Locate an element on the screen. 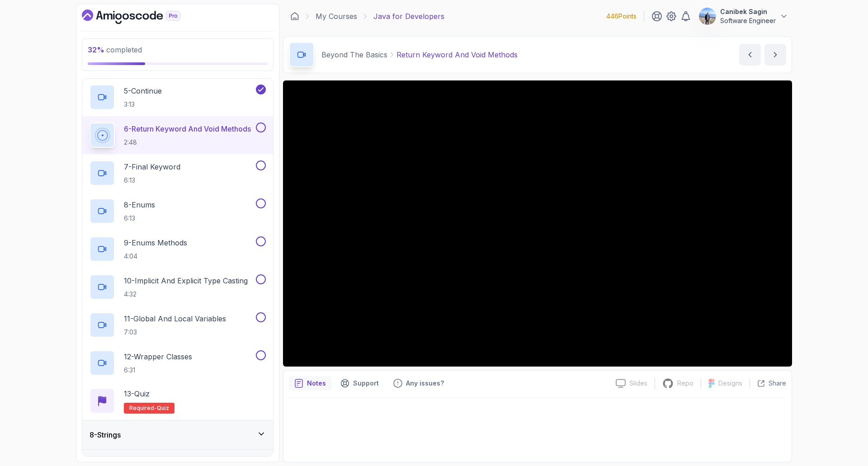 Image resolution: width=868 pixels, height=466 pixels. p: 8 - Enums is located at coordinates (139, 205).